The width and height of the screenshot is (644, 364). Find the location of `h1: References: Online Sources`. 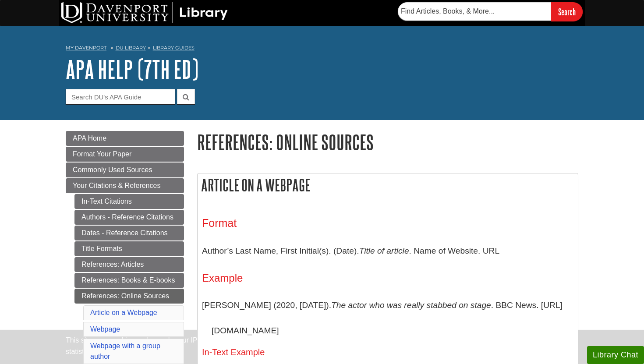

h1: References: Online Sources is located at coordinates (388, 142).